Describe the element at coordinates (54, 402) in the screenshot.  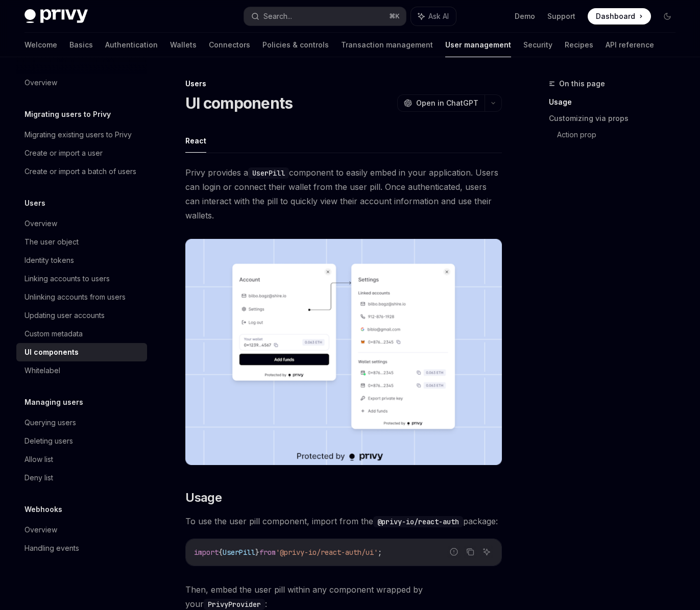
I see `h5: Managing users` at that location.